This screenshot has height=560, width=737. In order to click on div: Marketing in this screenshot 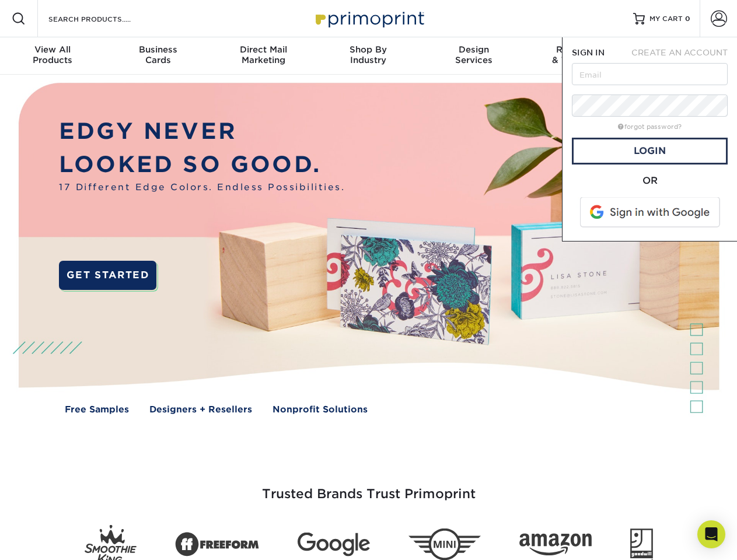, I will do `click(263, 55)`.